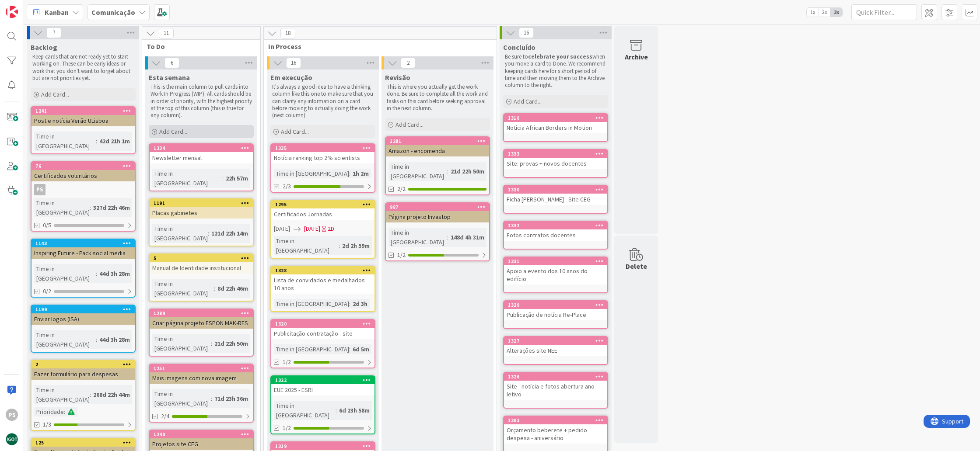  I want to click on div: 1289Criar página projeto ESPON MAK-RES, so click(201, 319).